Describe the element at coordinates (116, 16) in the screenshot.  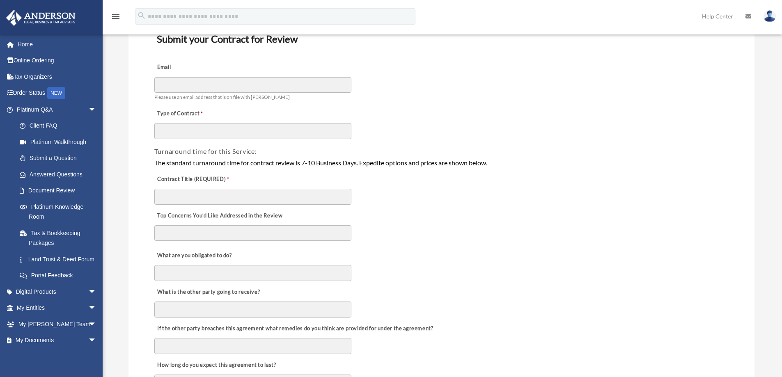
I see `i: menu` at that location.